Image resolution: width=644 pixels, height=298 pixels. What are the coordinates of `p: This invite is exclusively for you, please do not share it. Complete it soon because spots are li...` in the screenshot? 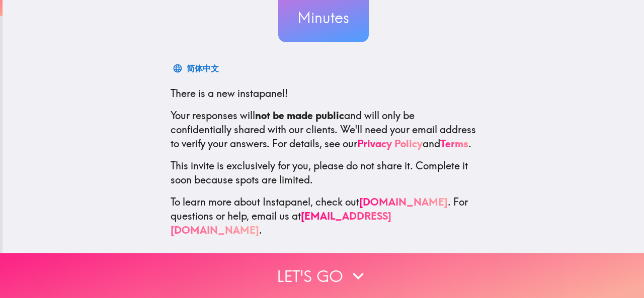 It's located at (323, 173).